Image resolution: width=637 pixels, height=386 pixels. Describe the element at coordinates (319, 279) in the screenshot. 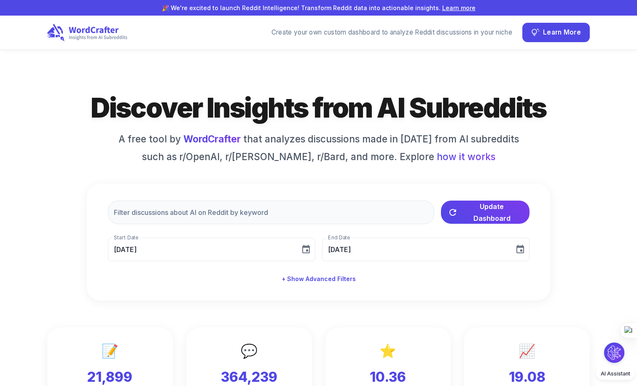

I see `button: + Show Advanced Filters` at that location.